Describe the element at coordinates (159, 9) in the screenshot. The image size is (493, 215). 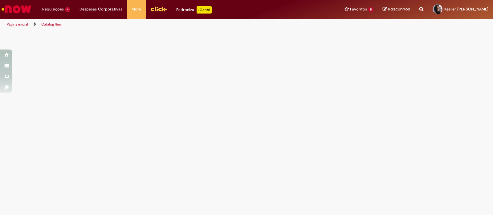
I see `img: click_logo_yellow_360x200.png` at that location.